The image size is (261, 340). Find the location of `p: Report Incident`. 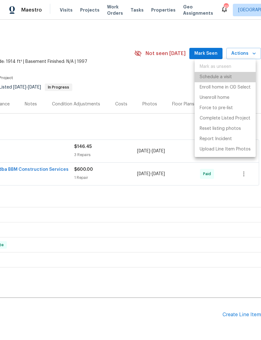

p: Report Incident is located at coordinates (216, 139).